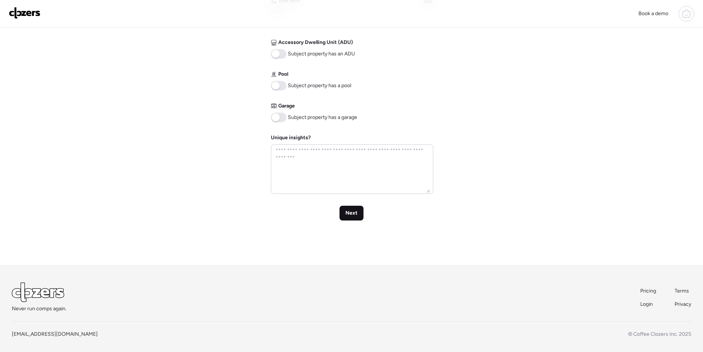 This screenshot has height=352, width=703. Describe the element at coordinates (321, 54) in the screenshot. I see `span: Subject property has an ADU` at that location.